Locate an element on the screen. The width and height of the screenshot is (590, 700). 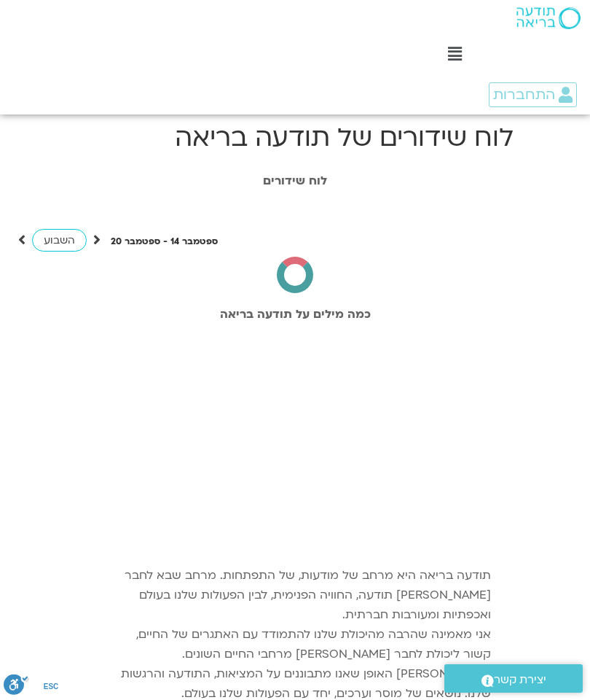
span: יצירת קשר is located at coordinates (520, 679).